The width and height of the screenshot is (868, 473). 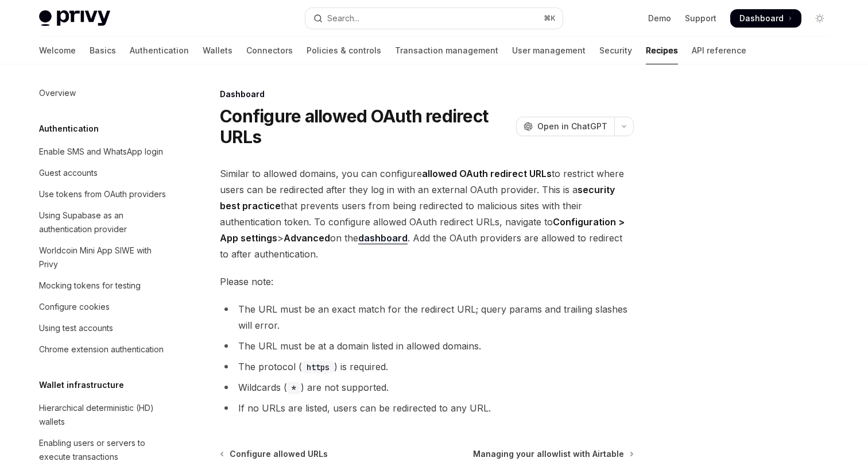 What do you see at coordinates (104, 257) in the screenshot?
I see `a: Worldcoin Mini App SIWE with Privy` at bounding box center [104, 257].